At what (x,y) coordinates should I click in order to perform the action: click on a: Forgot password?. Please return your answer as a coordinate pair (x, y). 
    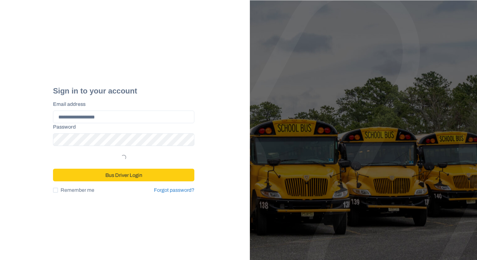
    Looking at the image, I should click on (174, 190).